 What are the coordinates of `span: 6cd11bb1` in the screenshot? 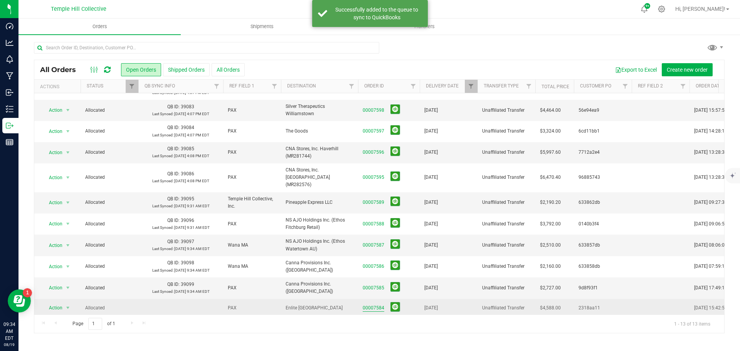 It's located at (603, 131).